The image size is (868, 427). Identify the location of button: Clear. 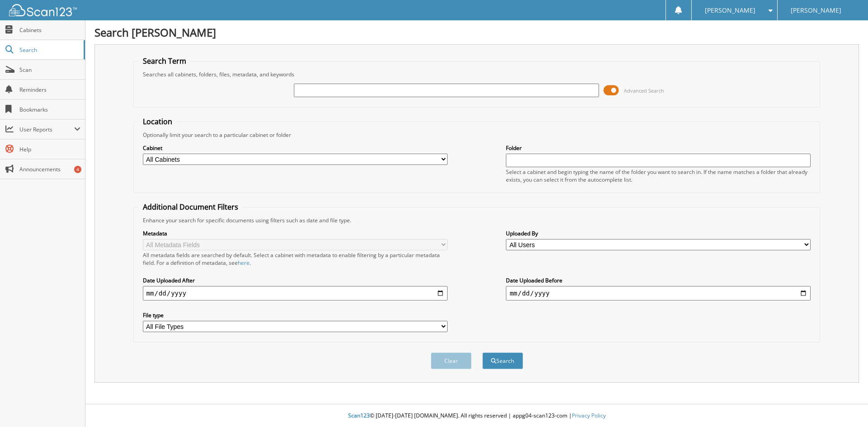
(451, 361).